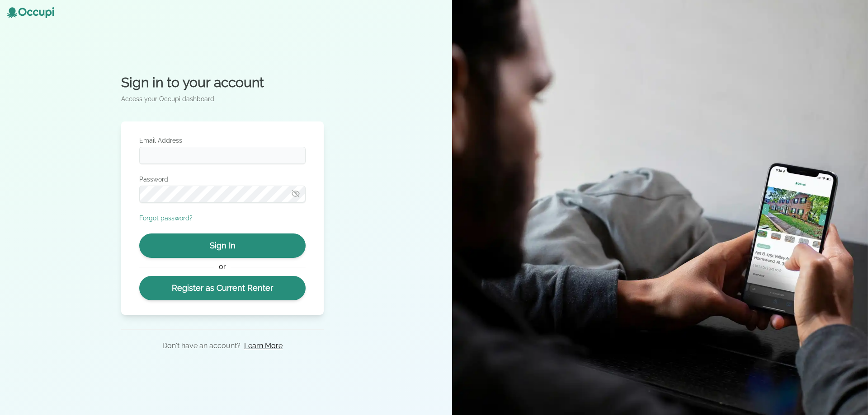 The height and width of the screenshot is (415, 868). What do you see at coordinates (222, 267) in the screenshot?
I see `span: or` at bounding box center [222, 267].